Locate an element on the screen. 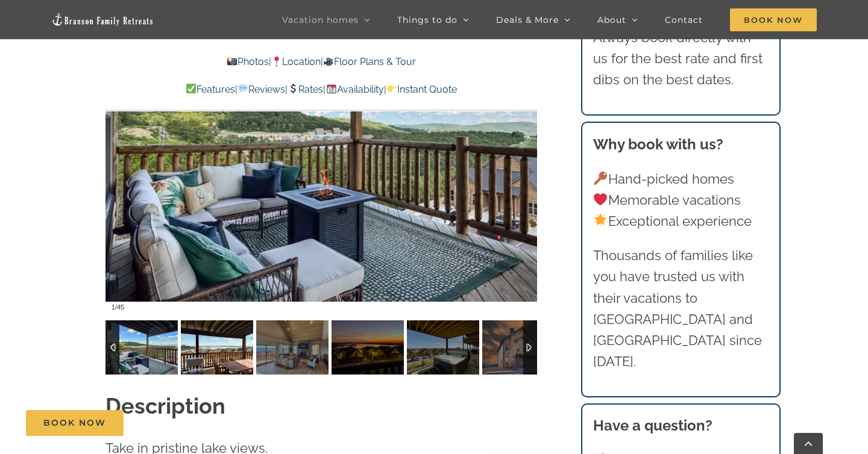 This screenshot has width=868, height=454. img: Dreamweaver-Cabin-at-Table-Rock-Lake-1004-Edit-scaled.jpg-nggid042883-ngg0dyn-120x90-00f0w010c011... is located at coordinates (292, 348).